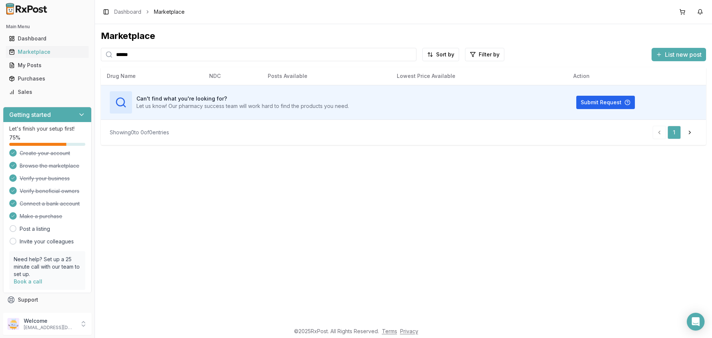 This screenshot has height=338, width=712. What do you see at coordinates (674, 132) in the screenshot?
I see `a: 1` at bounding box center [674, 132].